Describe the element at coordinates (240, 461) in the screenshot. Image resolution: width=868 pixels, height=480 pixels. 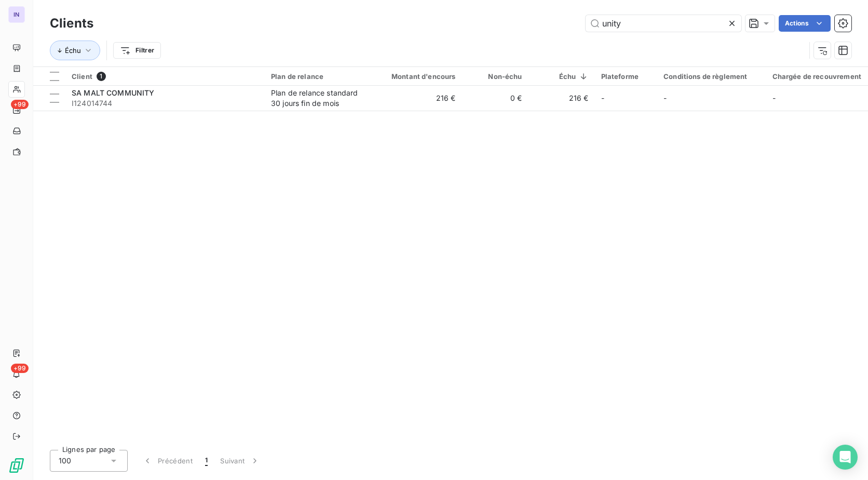
I see `button: Suivant` at that location.